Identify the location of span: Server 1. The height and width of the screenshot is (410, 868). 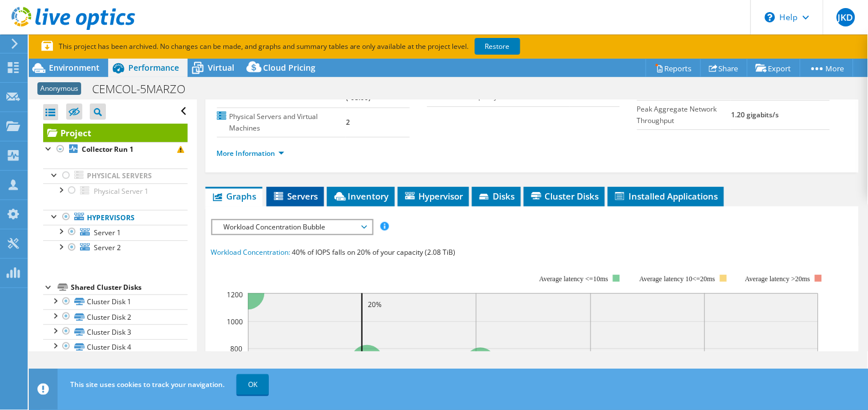
(107, 232).